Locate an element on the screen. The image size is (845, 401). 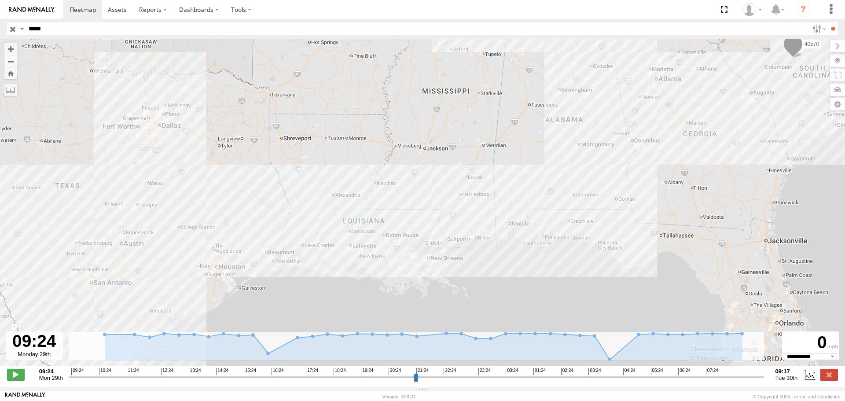
span: 00:24 is located at coordinates (512, 372).